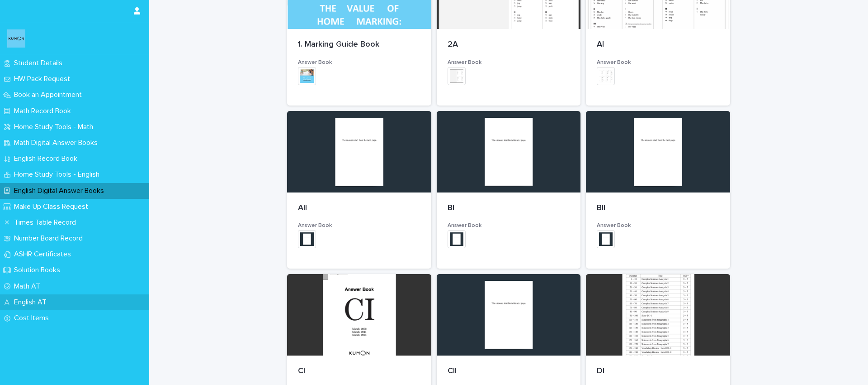  Describe the element at coordinates (55, 126) in the screenshot. I see `p: Home Study Tools - Math` at that location.